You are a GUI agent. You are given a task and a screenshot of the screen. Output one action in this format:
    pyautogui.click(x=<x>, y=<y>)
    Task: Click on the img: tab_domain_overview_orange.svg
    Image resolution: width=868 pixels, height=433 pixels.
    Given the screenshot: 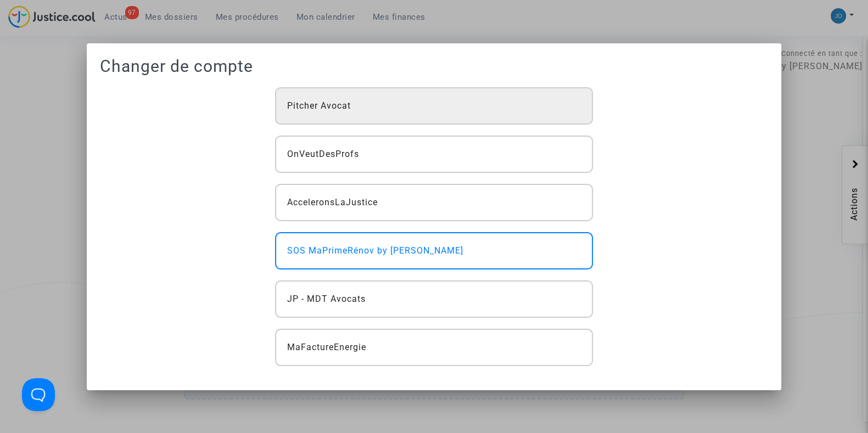 What is the action you would take?
    pyautogui.click(x=49, y=68)
    